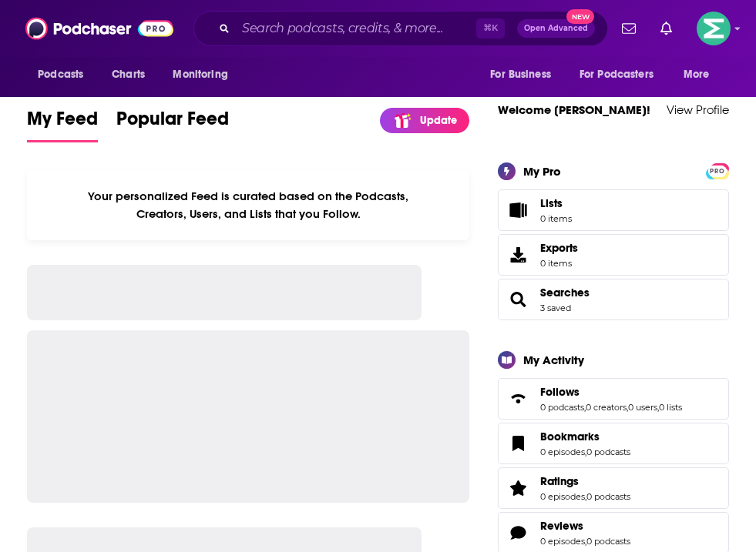 The width and height of the screenshot is (756, 552). I want to click on a: Lists, so click(613, 211).